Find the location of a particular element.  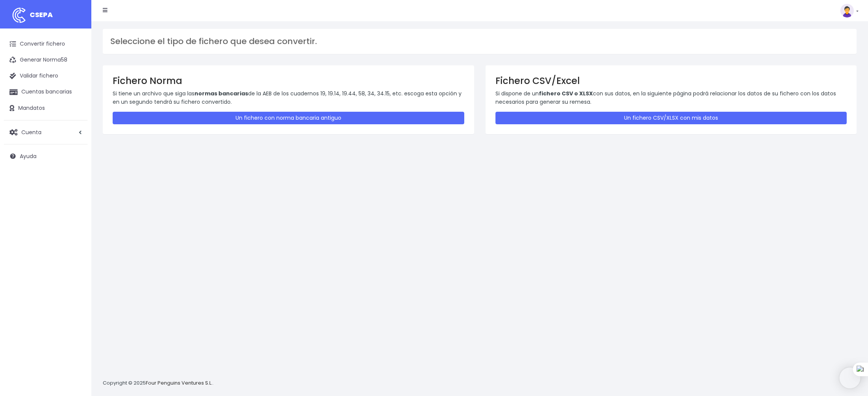

strong: normas bancarias is located at coordinates (221, 93).